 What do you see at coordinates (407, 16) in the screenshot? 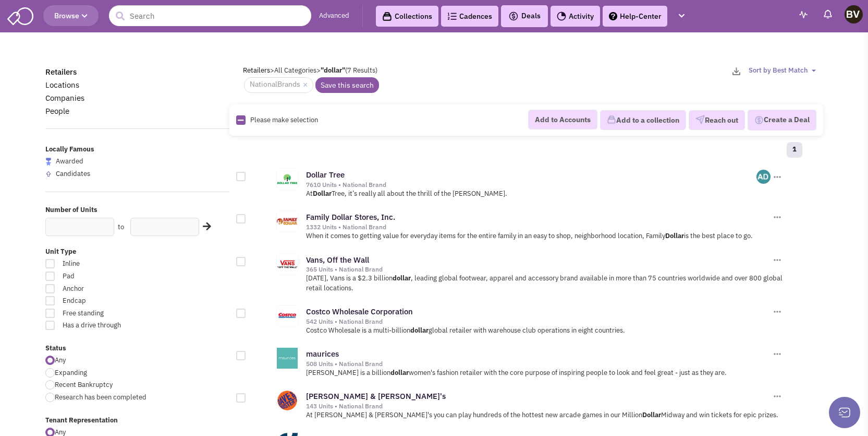
I see `a: Collections` at bounding box center [407, 16].